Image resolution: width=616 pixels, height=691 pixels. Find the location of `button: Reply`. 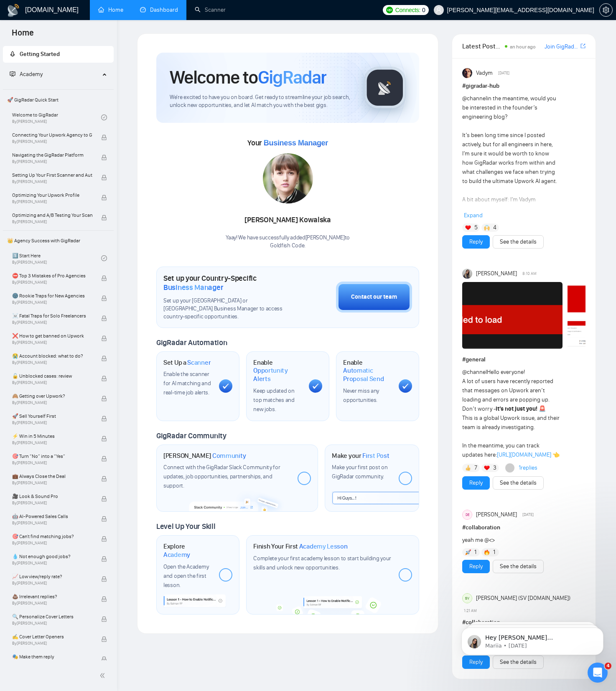

button: Reply is located at coordinates (476, 242).